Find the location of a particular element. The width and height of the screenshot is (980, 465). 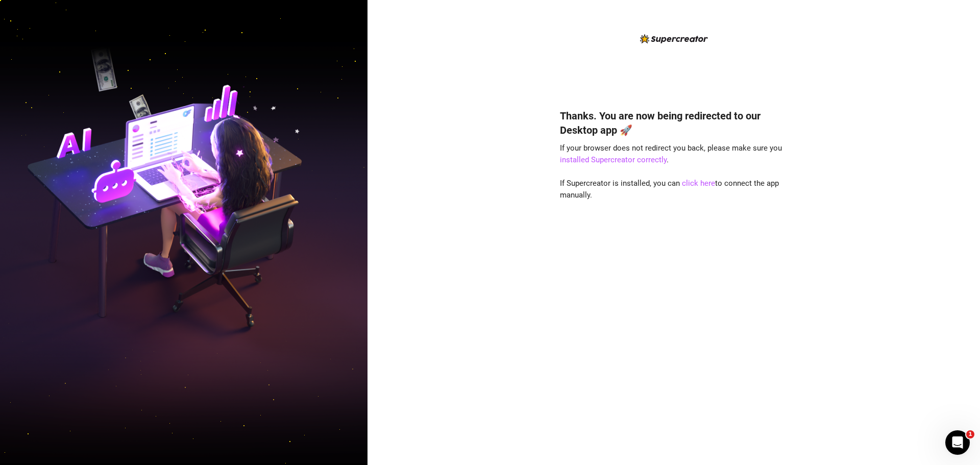

span: 1 is located at coordinates (970, 434).